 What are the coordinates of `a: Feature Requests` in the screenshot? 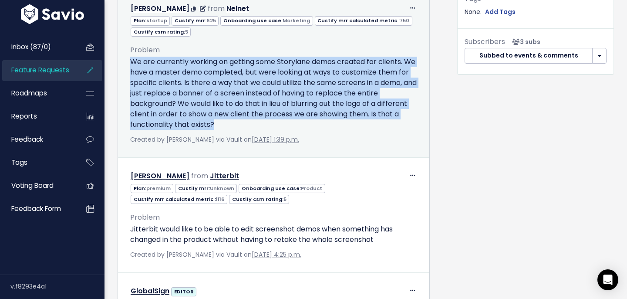 It's located at (37, 70).